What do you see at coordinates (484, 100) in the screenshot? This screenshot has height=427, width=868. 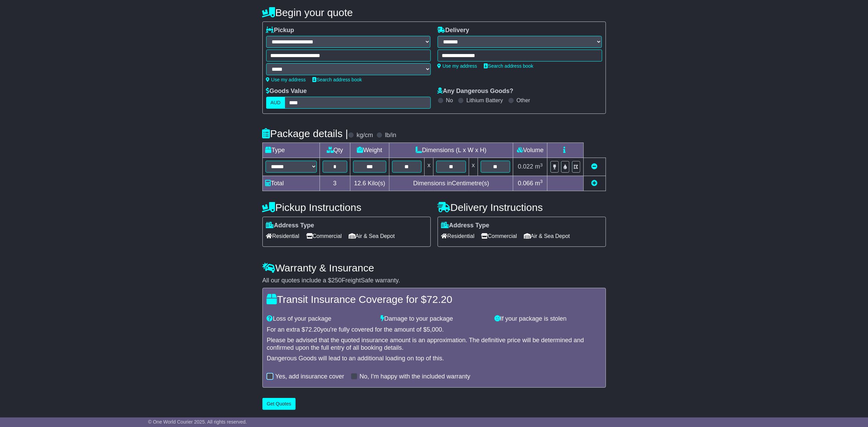 I see `label: Lithium Battery` at bounding box center [484, 100].